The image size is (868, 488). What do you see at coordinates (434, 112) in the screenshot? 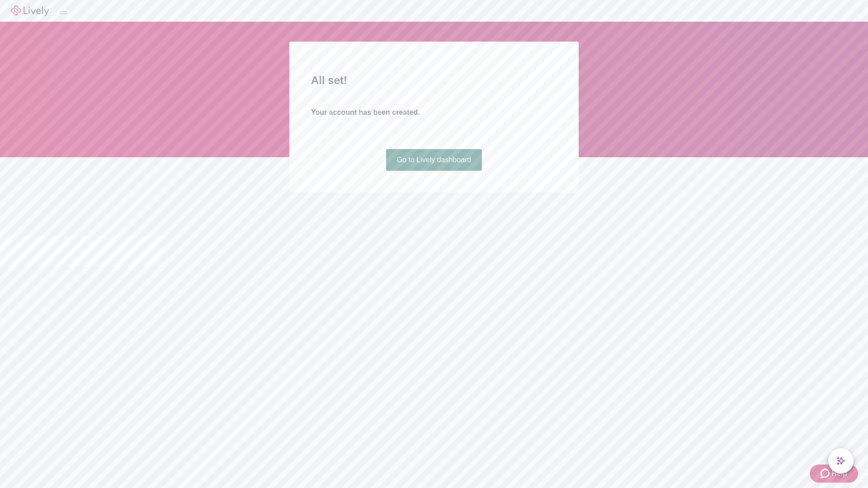
I see `h4: Your account has been created.` at bounding box center [434, 112].